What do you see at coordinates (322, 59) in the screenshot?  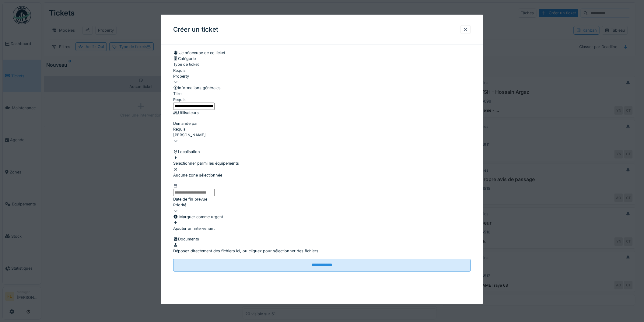 I see `div: Catégorie` at bounding box center [322, 59].